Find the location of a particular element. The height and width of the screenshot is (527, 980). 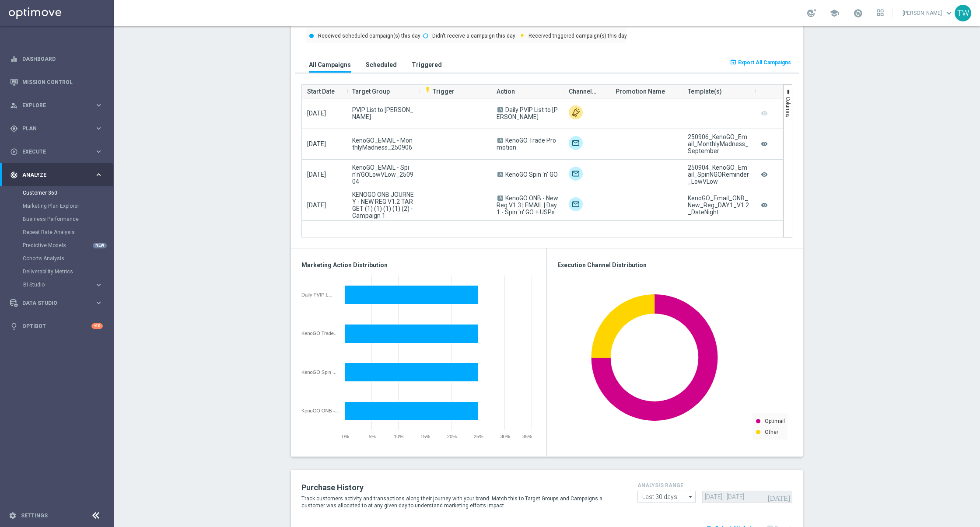

div: Explore is located at coordinates (52, 106).